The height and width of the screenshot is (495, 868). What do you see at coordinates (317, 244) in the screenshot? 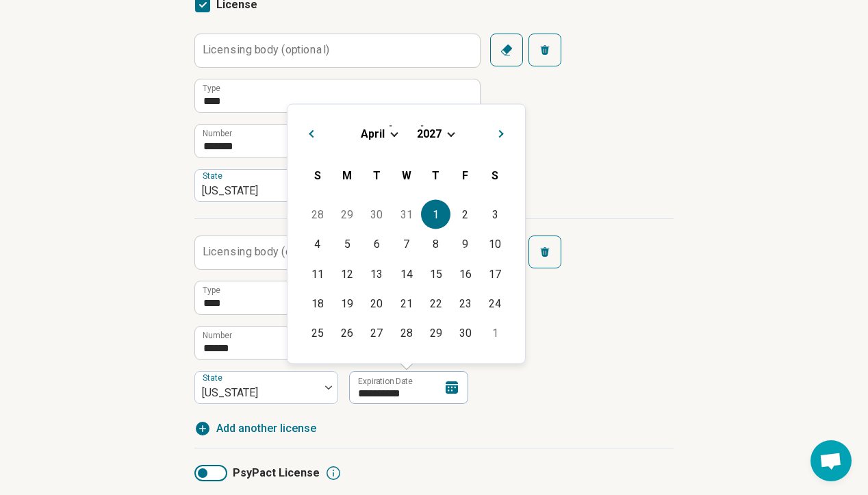
I see `div: Choose Sunday, April 4th, 2027` at bounding box center [317, 244].